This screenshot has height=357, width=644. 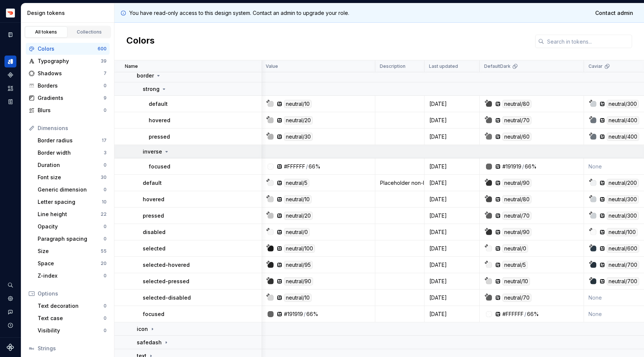 I want to click on p: inverse, so click(x=152, y=152).